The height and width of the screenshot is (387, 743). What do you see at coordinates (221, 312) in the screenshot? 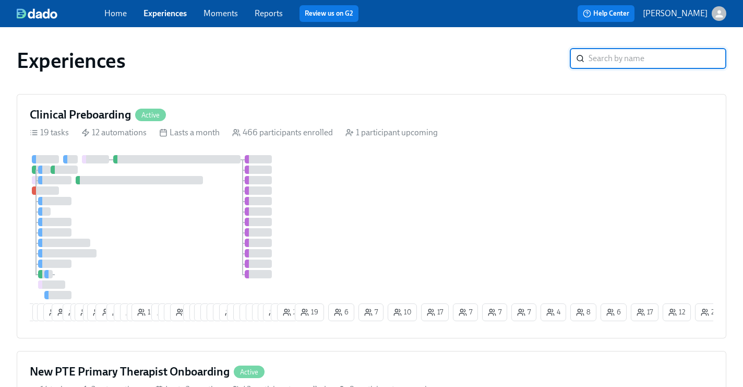
I see `span: 13` at bounding box center [221, 312].